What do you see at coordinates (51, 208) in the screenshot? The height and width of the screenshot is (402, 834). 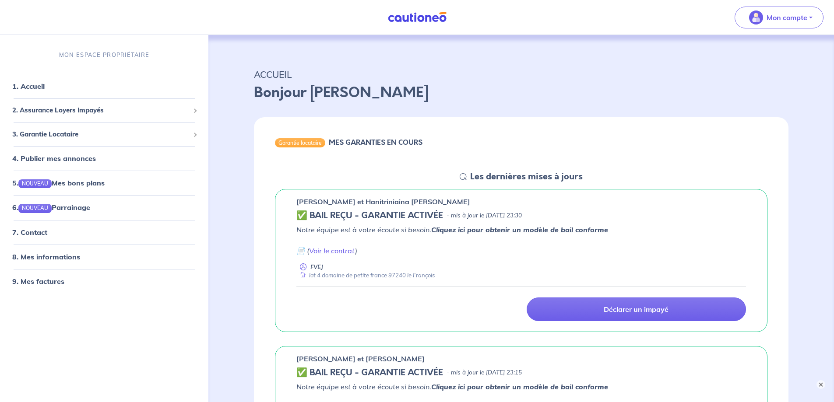 I see `a: 6.NOUVEAUParrainage` at bounding box center [51, 208].